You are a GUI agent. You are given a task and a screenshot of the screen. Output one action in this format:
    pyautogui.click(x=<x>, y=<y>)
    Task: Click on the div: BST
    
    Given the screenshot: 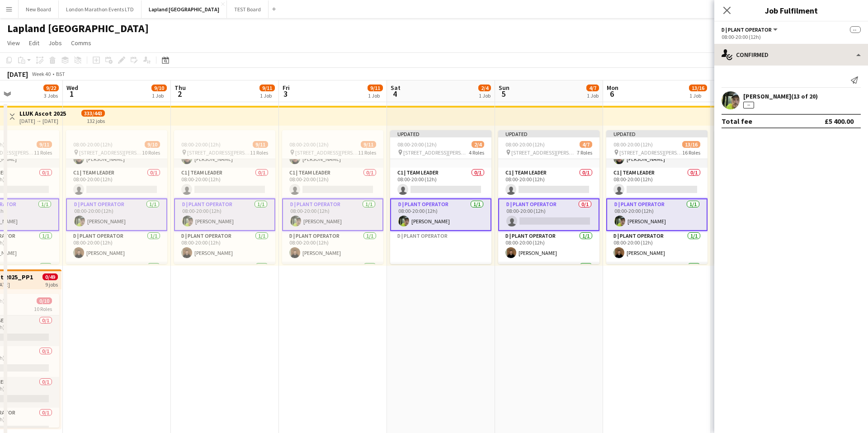 What is the action you would take?
    pyautogui.click(x=61, y=74)
    